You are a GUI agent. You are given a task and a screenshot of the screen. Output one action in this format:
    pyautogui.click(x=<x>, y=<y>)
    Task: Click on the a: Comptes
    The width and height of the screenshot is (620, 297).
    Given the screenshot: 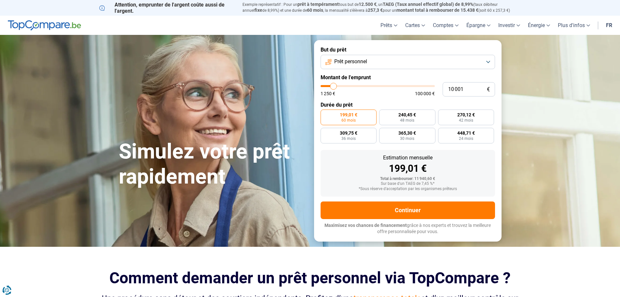 What is the action you would take?
    pyautogui.click(x=446, y=25)
    